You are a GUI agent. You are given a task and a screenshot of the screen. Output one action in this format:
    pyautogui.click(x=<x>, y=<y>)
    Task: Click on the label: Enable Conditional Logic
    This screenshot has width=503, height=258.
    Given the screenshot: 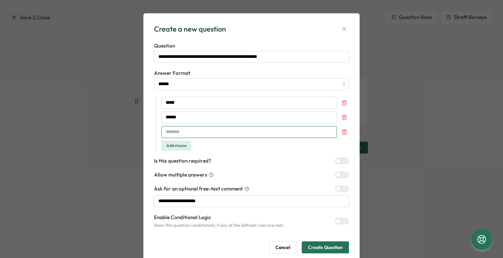 What is the action you would take?
    pyautogui.click(x=219, y=218)
    